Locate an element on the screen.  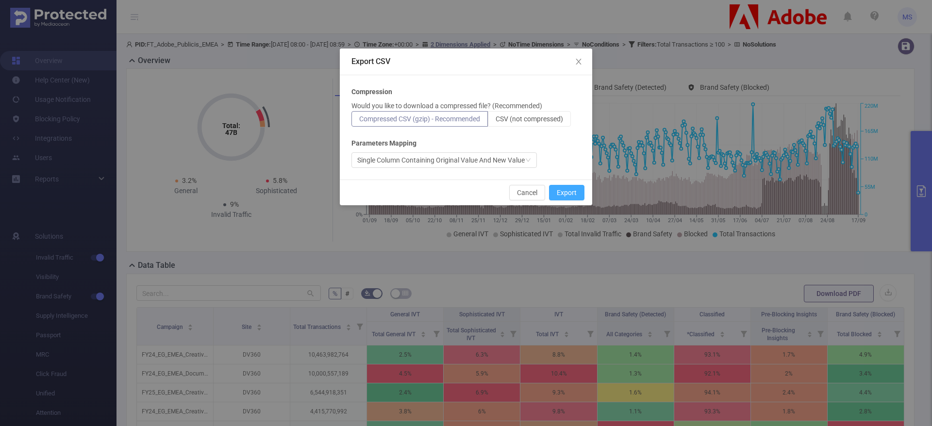
span: CSV (not compressed) is located at coordinates (529, 119).